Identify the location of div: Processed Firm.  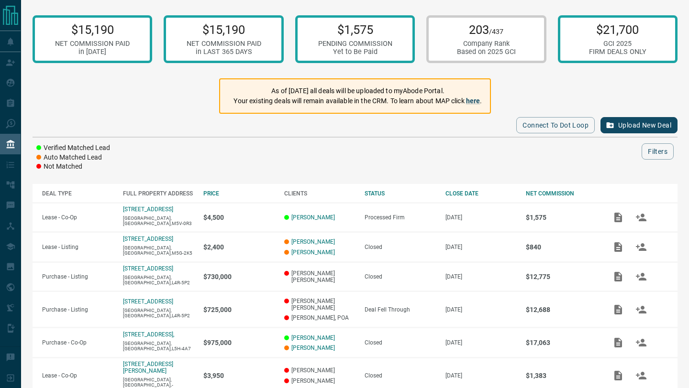
(400, 218).